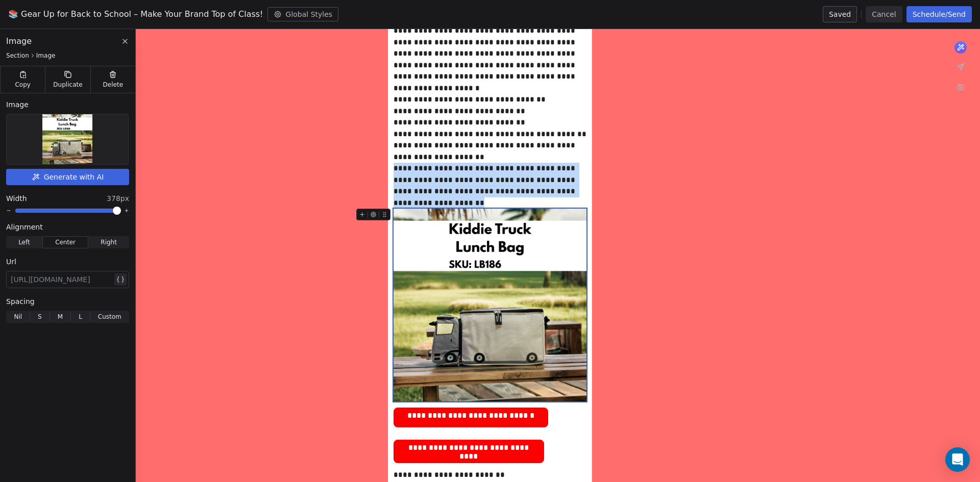  What do you see at coordinates (109, 242) in the screenshot?
I see `span: Right` at bounding box center [109, 242].